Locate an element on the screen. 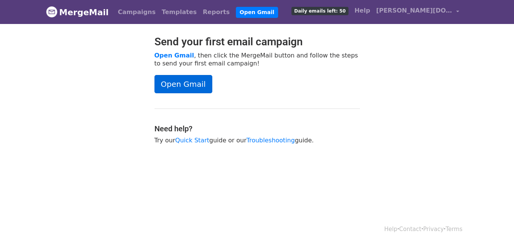  span: Daily emails left: 50 is located at coordinates (319, 11).